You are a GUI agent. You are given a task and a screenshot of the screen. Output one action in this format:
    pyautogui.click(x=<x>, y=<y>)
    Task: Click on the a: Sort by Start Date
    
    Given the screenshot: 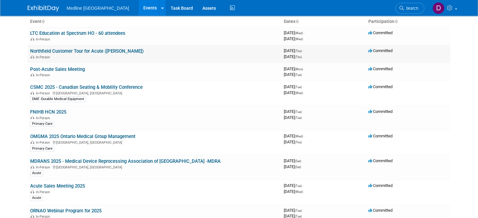 What is the action you would take?
    pyautogui.click(x=297, y=21)
    